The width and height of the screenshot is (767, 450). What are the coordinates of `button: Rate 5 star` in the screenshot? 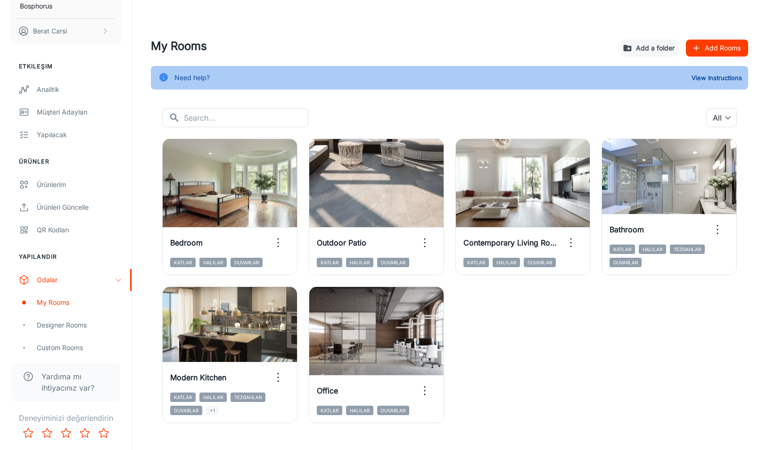 It's located at (104, 433).